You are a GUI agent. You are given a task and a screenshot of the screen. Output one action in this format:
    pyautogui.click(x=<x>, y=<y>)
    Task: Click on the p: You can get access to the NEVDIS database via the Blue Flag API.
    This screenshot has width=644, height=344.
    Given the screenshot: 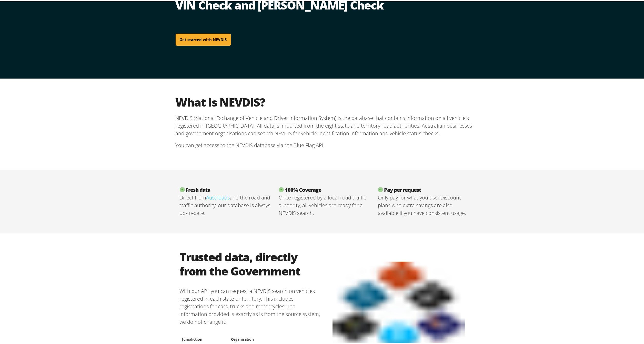 What is the action you would take?
    pyautogui.click(x=325, y=144)
    